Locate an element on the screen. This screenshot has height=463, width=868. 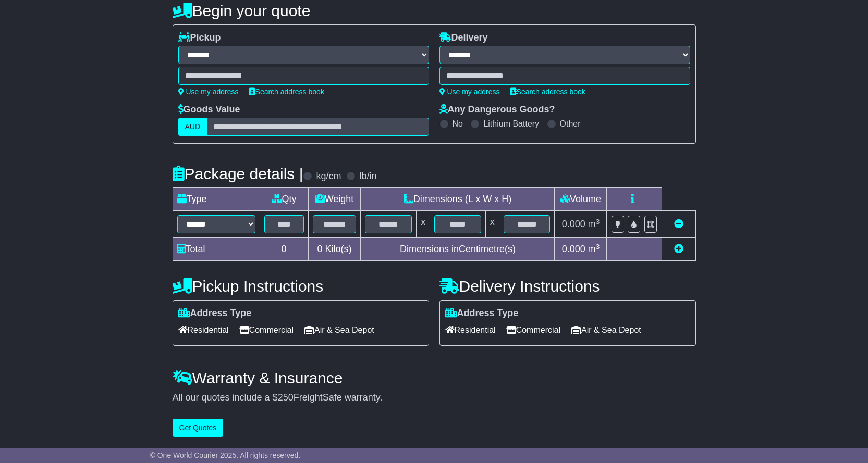
label: Other is located at coordinates (570, 124).